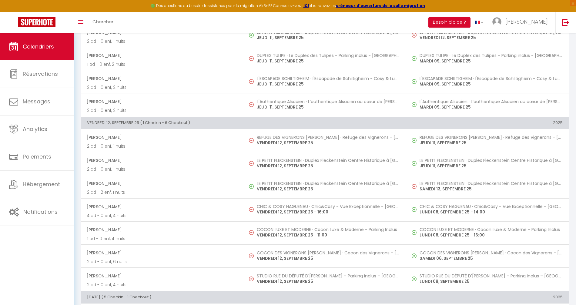 Image resolution: width=576 pixels, height=305 pixels. Describe the element at coordinates (491, 258) in the screenshot. I see `p: SAMEDI 06, SEPTEMBRE 25` at that location.